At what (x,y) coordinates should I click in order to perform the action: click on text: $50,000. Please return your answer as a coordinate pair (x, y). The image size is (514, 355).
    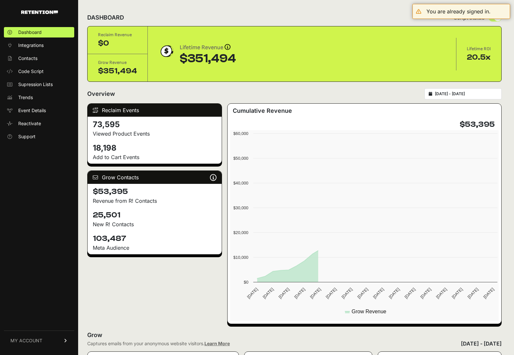
    Looking at the image, I should click on (241, 158).